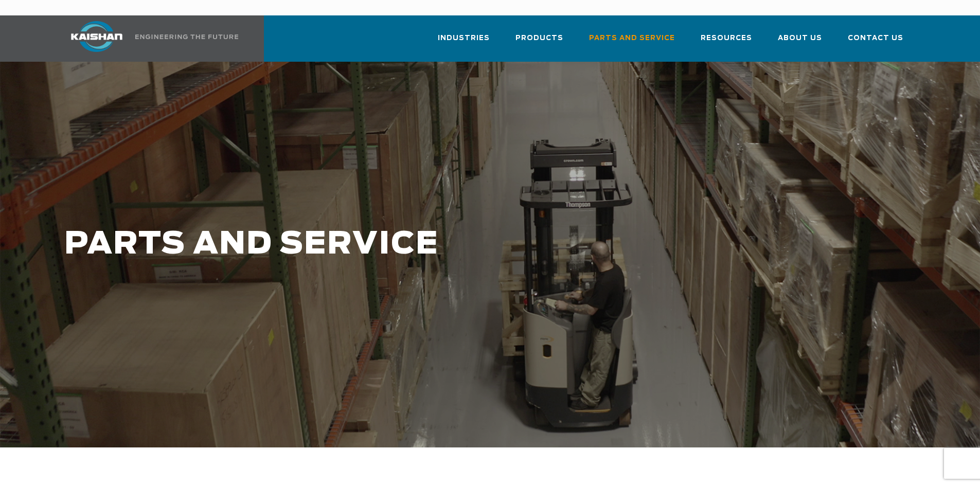 The width and height of the screenshot is (980, 486). What do you see at coordinates (150, 39) in the screenshot?
I see `a: Kaishan USA` at bounding box center [150, 39].